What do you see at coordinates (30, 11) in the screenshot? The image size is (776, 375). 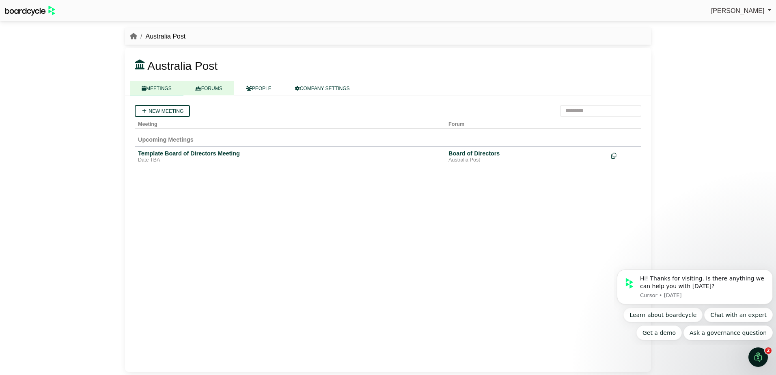 I see `img: BoardcycleBlackGreen-aaafeed430059cb809a45853b8cf6d952af9d84e6e89e1f1685b34bfd5cb7d64.svg` at bounding box center [30, 11].